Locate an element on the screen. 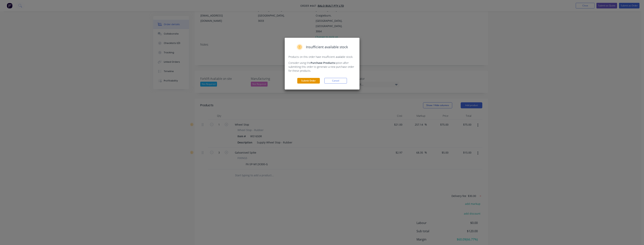 The height and width of the screenshot is (245, 644). p: Products on this order have insufficient available stock. is located at coordinates (322, 57).